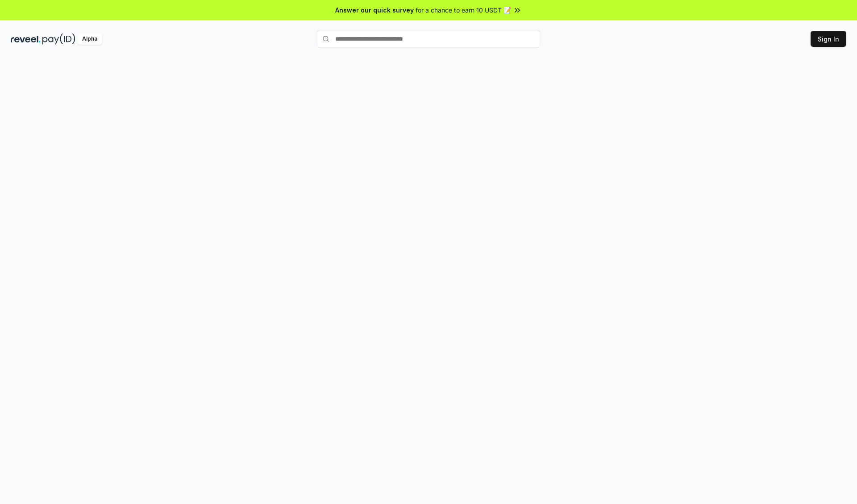 This screenshot has width=857, height=504. Describe the element at coordinates (374, 10) in the screenshot. I see `span: Answer our quick survey` at that location.